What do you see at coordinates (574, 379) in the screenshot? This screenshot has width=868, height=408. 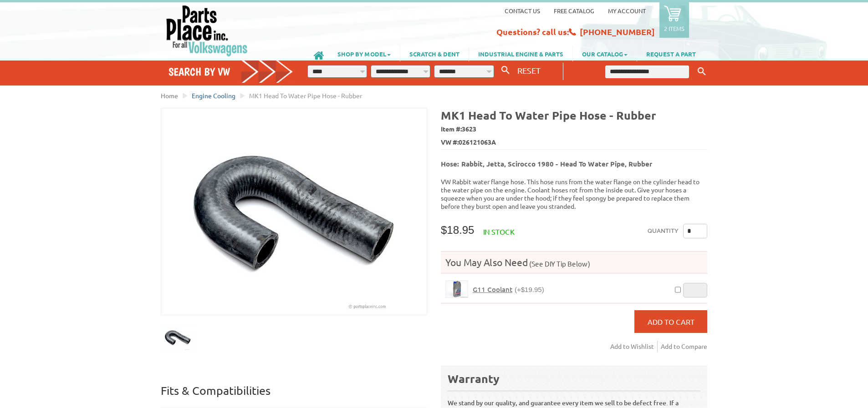 I see `div: Warranty` at bounding box center [574, 379].